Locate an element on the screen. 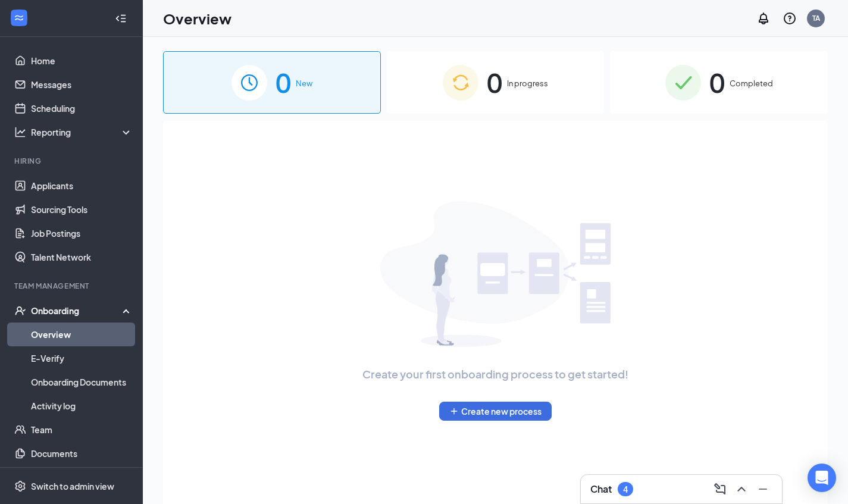 The image size is (848, 504). button: PlusCreate new process is located at coordinates (495, 411).